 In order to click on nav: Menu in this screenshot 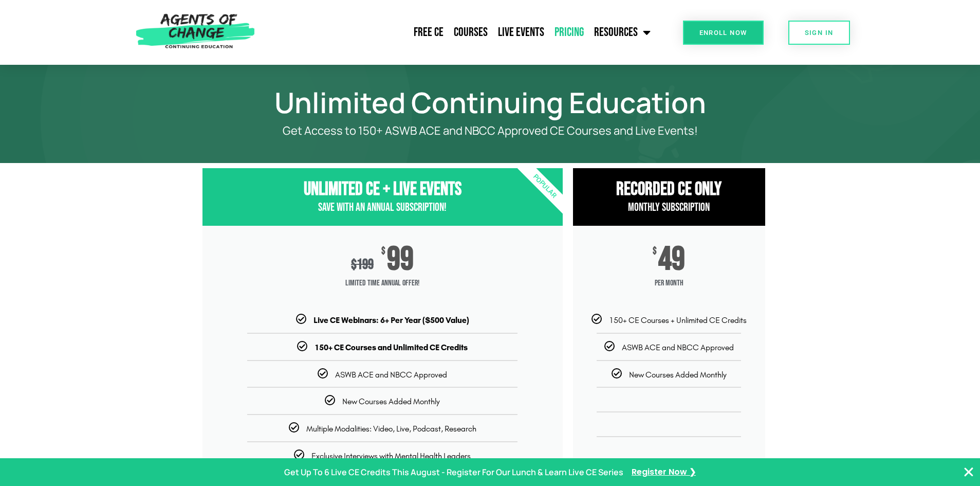, I will do `click(458, 32)`.